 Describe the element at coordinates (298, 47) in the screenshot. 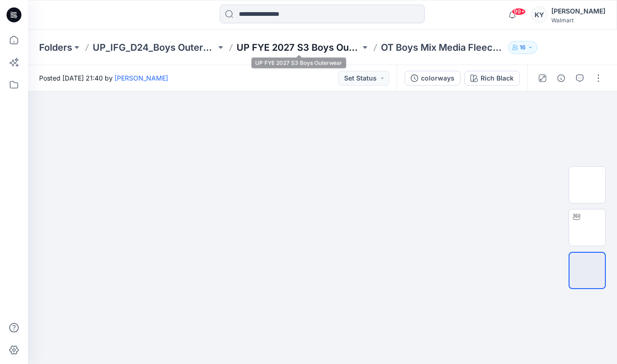

I see `a: UP FYE 2027 S3 Boys Outerwear` at that location.